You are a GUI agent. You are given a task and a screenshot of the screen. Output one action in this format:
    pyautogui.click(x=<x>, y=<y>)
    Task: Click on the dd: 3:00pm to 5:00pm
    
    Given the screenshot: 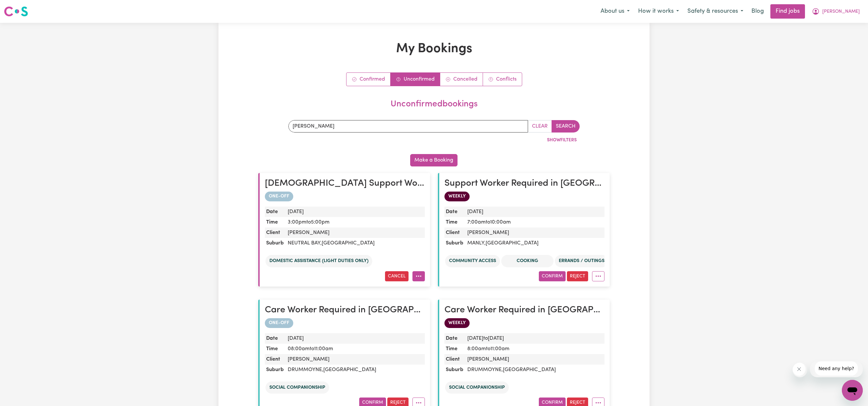 What is the action you would take?
    pyautogui.click(x=355, y=222)
    